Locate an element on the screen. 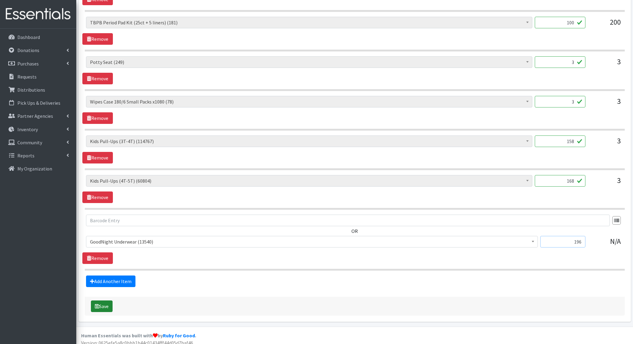 The height and width of the screenshot is (344, 633). p: Donations is located at coordinates (28, 50).